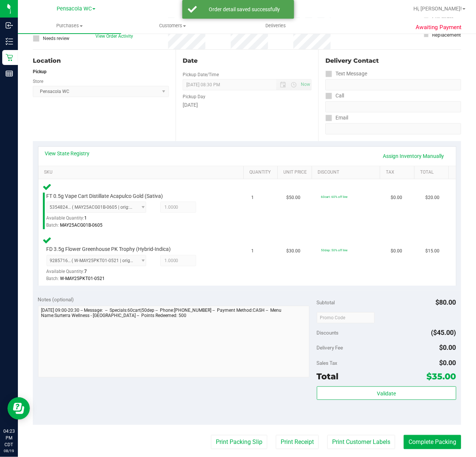 This screenshot has width=476, height=457. What do you see at coordinates (361, 442) in the screenshot?
I see `button: Print Customer Labels` at bounding box center [361, 442].